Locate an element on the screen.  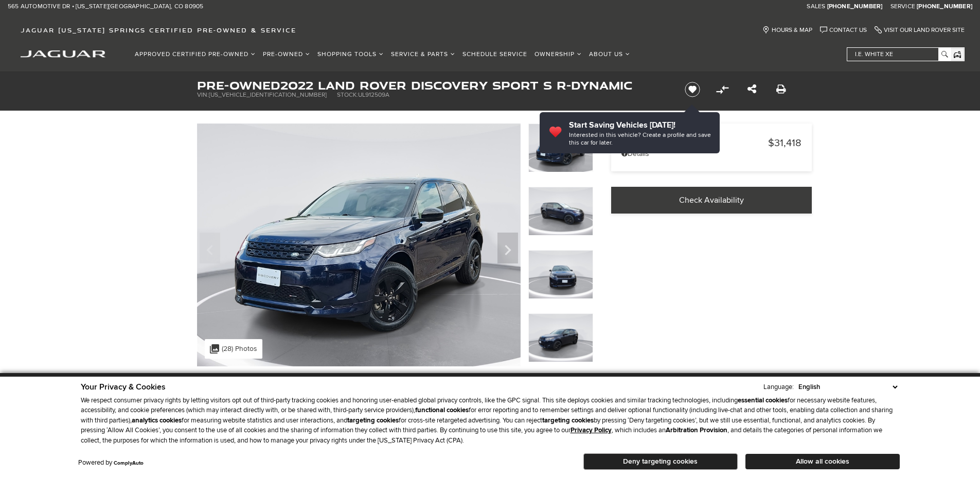
span: Sales is located at coordinates (815, 6).